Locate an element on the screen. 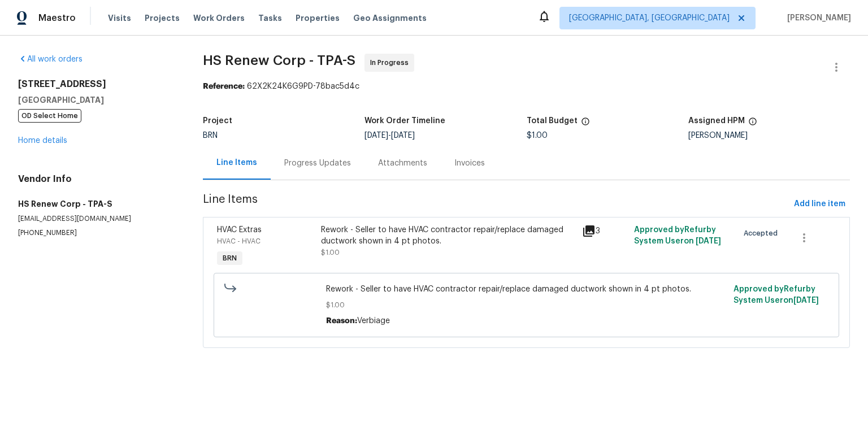 This screenshot has height=422, width=868. div: Attachments is located at coordinates (402, 163).